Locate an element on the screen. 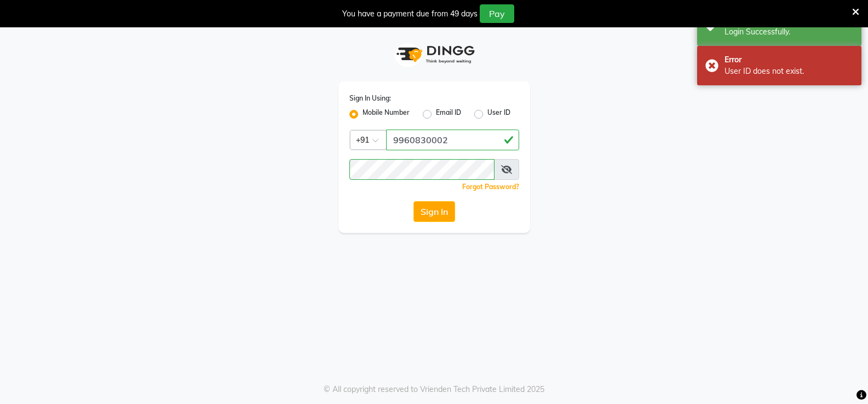  button: Sign In is located at coordinates (434, 211).